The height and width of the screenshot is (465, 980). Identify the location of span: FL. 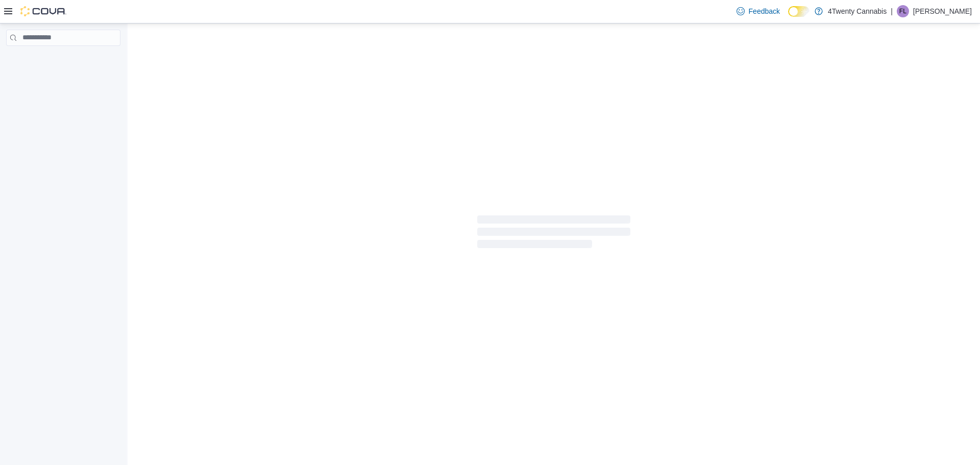
(903, 12).